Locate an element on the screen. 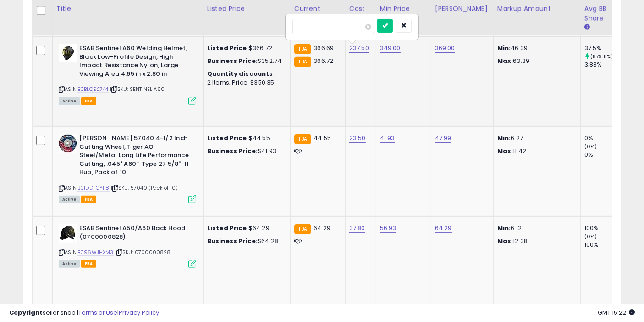 The image size is (644, 322). a: B0BLQ92744 is located at coordinates (93, 89).